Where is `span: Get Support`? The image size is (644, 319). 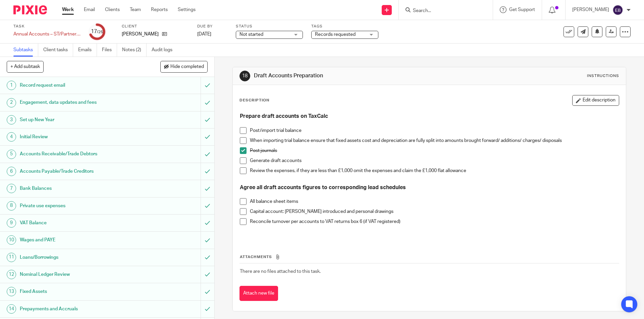 span: Get Support is located at coordinates (522, 10).